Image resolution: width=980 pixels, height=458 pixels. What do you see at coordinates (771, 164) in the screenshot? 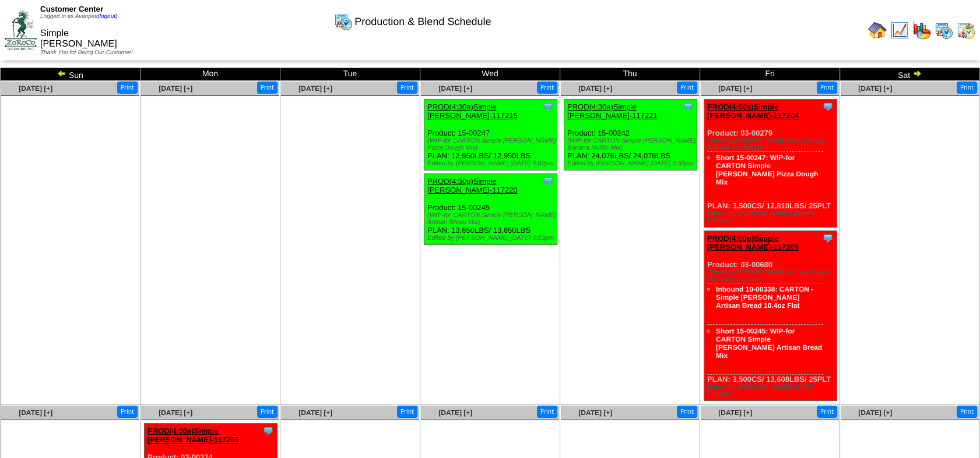
I see `div: Product: 03-00279 PLAN: 3,500CS / 12,810LBS / 25PLT` at bounding box center [771, 164].